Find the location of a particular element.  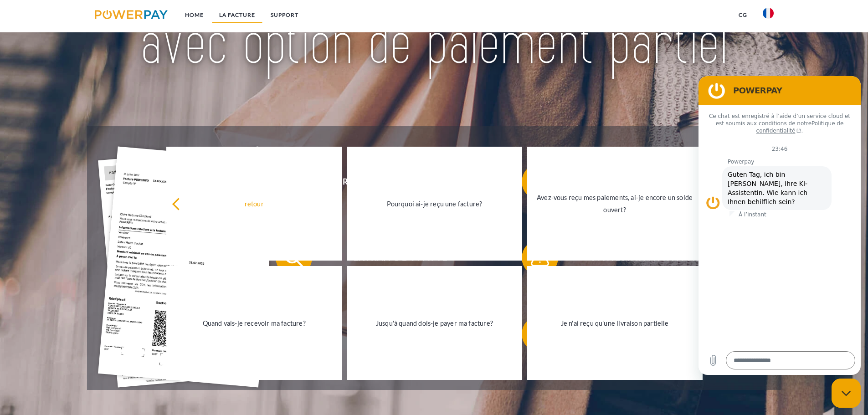

button: Charger un fichier is located at coordinates (15, 284).